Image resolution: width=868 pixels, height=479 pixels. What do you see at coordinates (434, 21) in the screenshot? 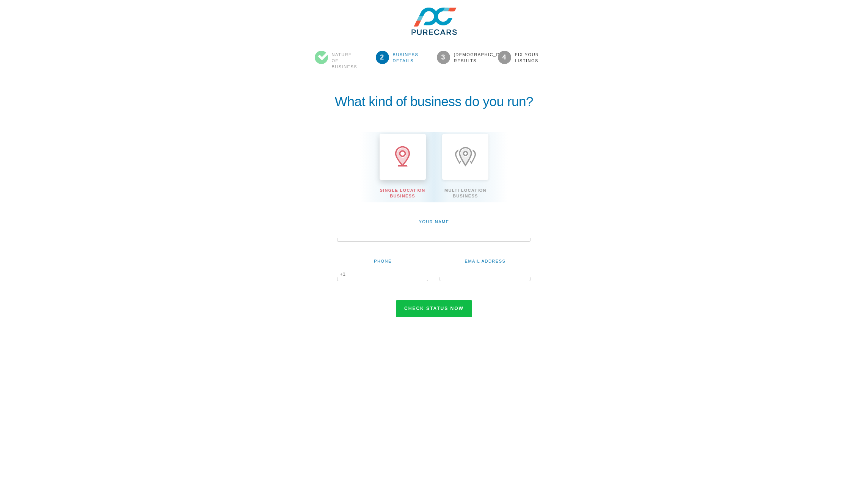
I see `img: GsEXJj1dRr2yxwfCSclf.png` at bounding box center [434, 21].